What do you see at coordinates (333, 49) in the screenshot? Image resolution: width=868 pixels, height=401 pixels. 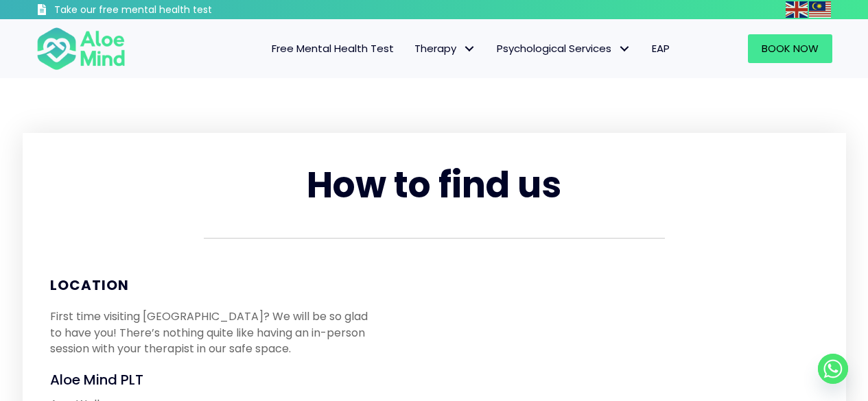 I see `a: Free Mental Health Test` at bounding box center [333, 49].